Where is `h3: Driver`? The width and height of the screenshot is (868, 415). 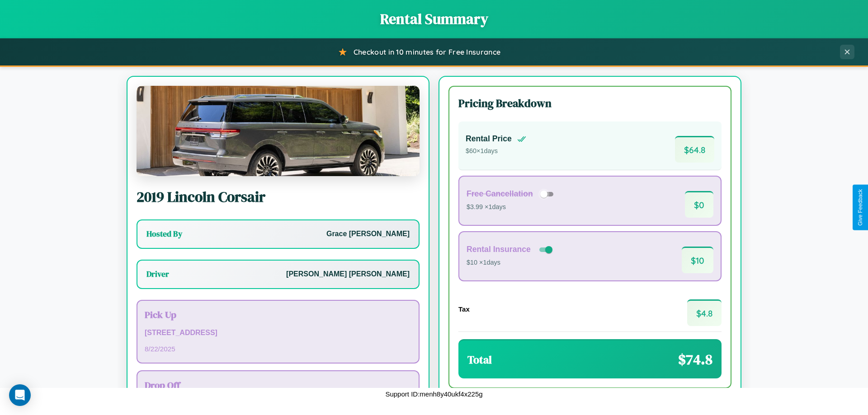
h3: Driver is located at coordinates (158, 274).